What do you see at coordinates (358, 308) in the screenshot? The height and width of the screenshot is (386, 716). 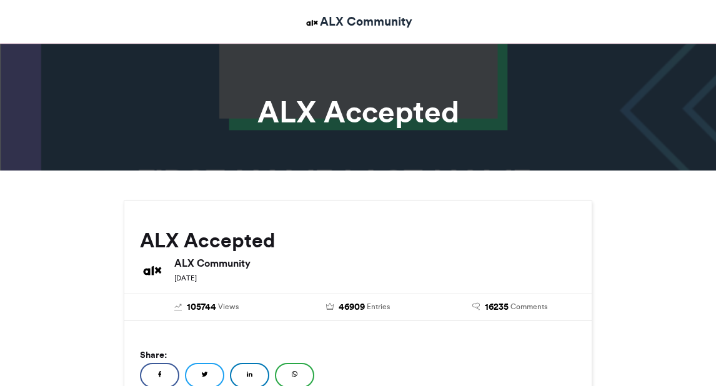 I see `a: 46909 Entries` at bounding box center [358, 308].